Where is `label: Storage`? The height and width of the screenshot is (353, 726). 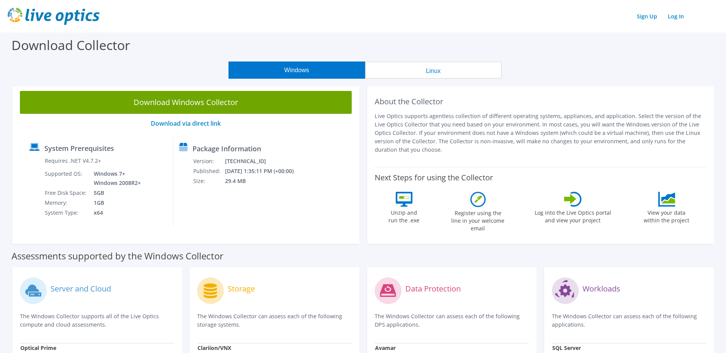 label: Storage is located at coordinates (241, 289).